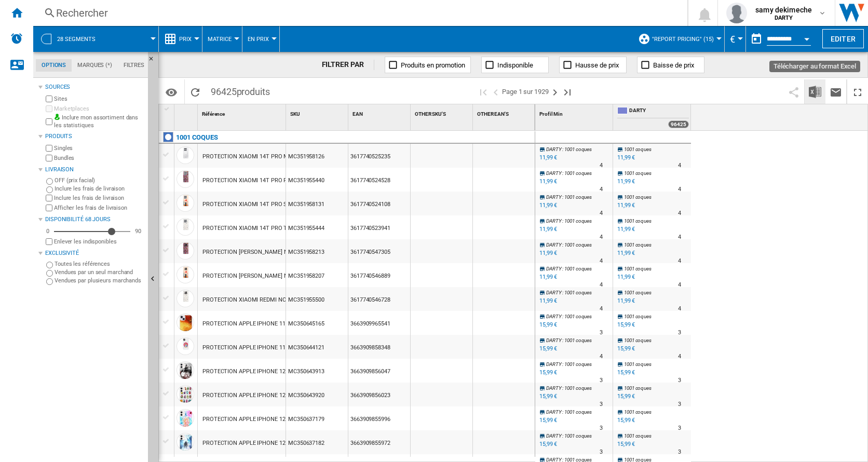 The width and height of the screenshot is (868, 462). What do you see at coordinates (316, 180) in the screenshot?
I see `div: MC351955440` at bounding box center [316, 180].